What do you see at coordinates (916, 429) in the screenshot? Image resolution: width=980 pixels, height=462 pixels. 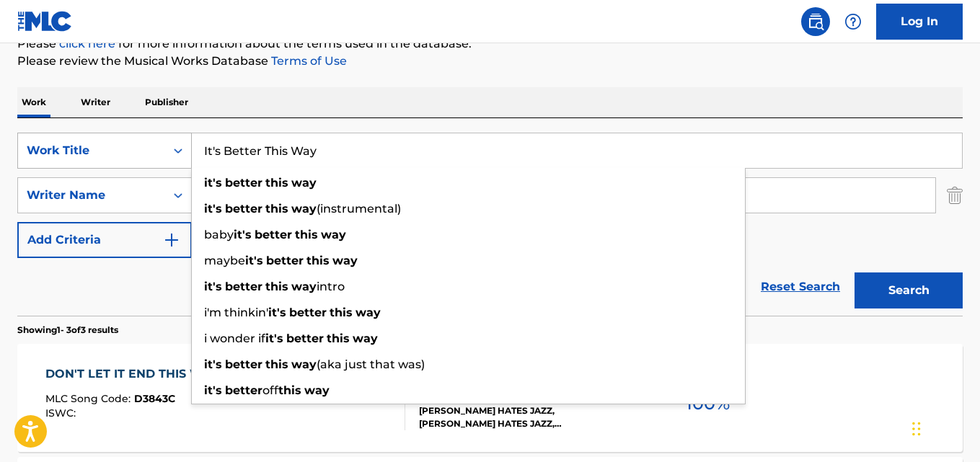 I see `div: Drag` at bounding box center [916, 429].